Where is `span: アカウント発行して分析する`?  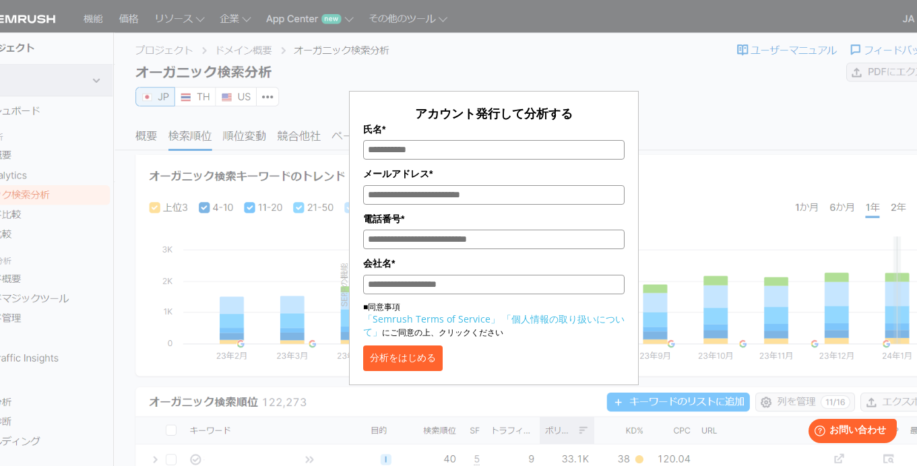
span: アカウント発行して分析する is located at coordinates (494, 113).